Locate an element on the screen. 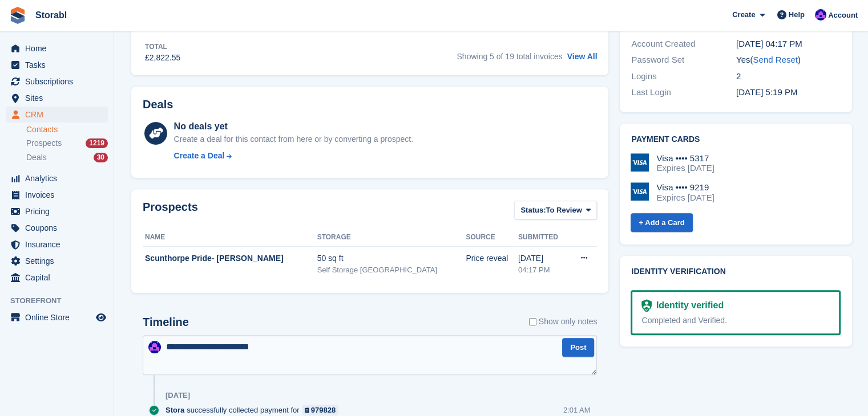  span: To Review is located at coordinates (563, 211).